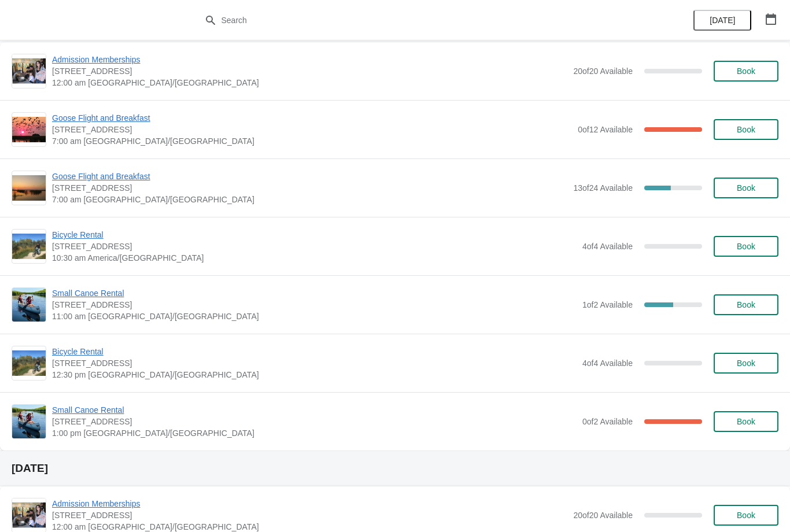  What do you see at coordinates (607, 305) in the screenshot?
I see `span: 1 of 2 Available` at bounding box center [607, 305].